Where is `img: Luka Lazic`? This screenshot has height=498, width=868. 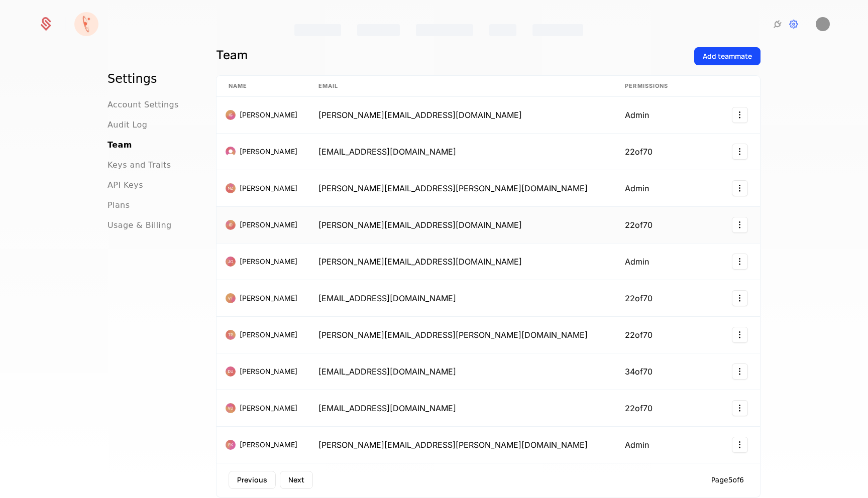
img: Luka Lazic is located at coordinates (822, 24).